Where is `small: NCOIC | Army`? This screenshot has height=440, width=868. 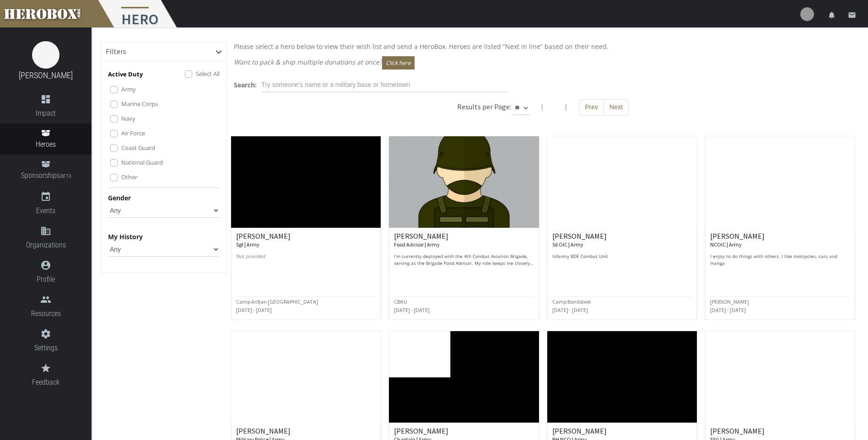 small: NCOIC | Army is located at coordinates (726, 244).